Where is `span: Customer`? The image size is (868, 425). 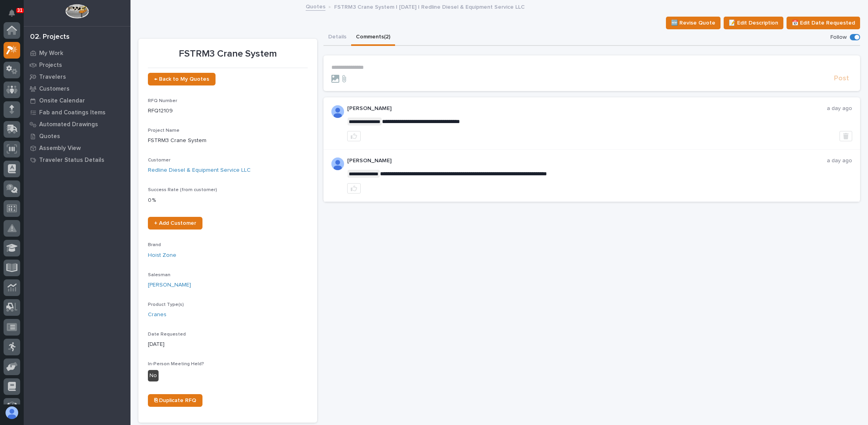
span: Customer is located at coordinates (159, 161).